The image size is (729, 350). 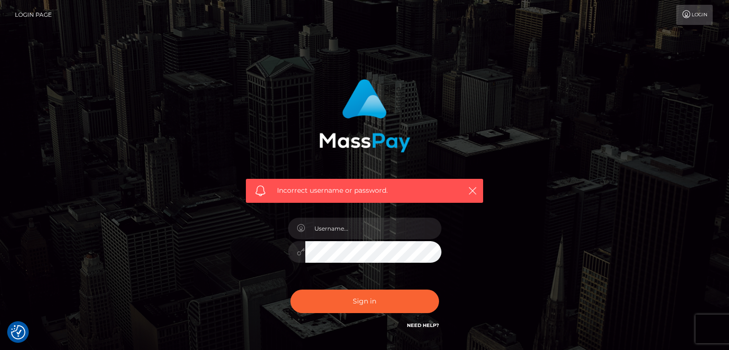 What do you see at coordinates (33, 15) in the screenshot?
I see `a: Login Page` at bounding box center [33, 15].